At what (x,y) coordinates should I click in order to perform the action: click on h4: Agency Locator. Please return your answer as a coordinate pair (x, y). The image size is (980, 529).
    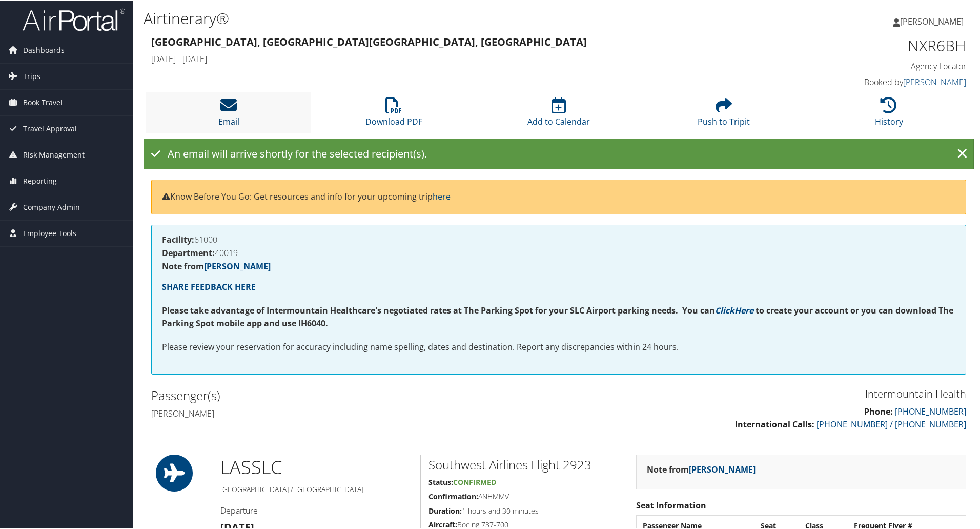
    Looking at the image, I should click on (870, 65).